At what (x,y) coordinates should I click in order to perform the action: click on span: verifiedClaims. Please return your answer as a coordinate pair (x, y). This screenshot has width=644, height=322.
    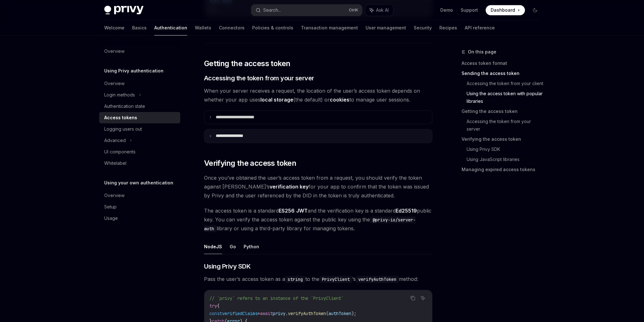
    Looking at the image, I should click on (240, 314).